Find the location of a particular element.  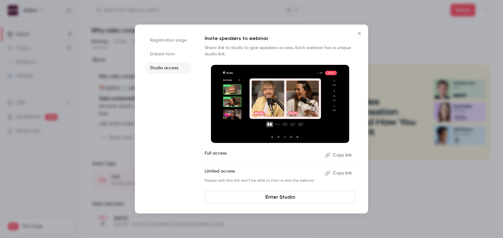

p: Limited access is located at coordinates (262, 173).